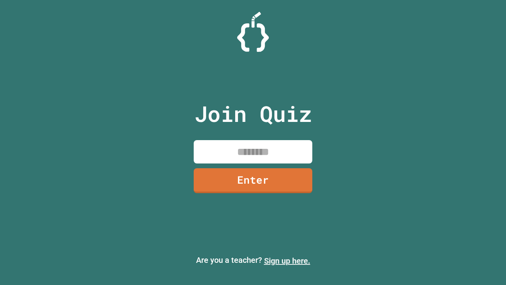  Describe the element at coordinates (253, 260) in the screenshot. I see `p: Are you a teacher?` at that location.